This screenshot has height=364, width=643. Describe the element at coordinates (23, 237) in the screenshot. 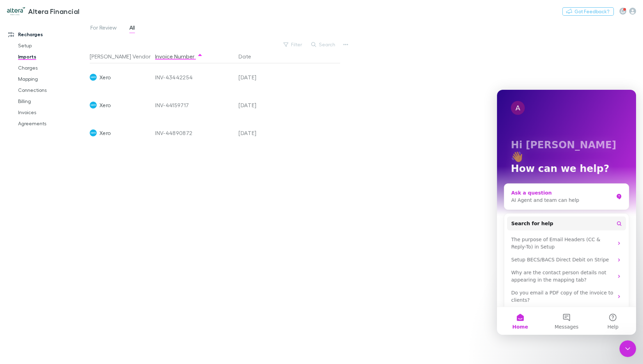

I see `span: Home` at that location.